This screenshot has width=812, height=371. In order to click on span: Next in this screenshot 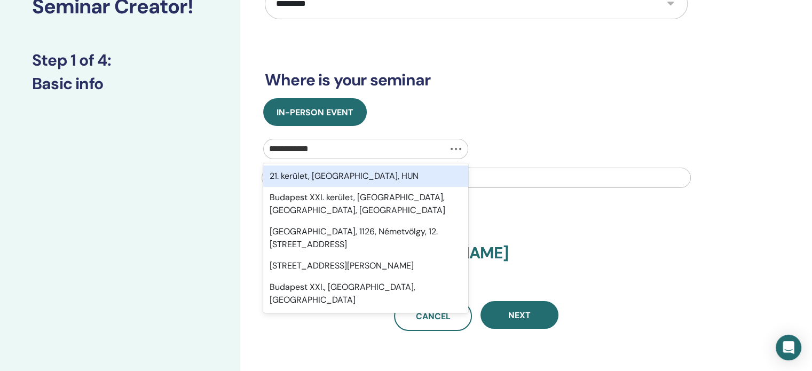, I will do `click(520, 315)`.